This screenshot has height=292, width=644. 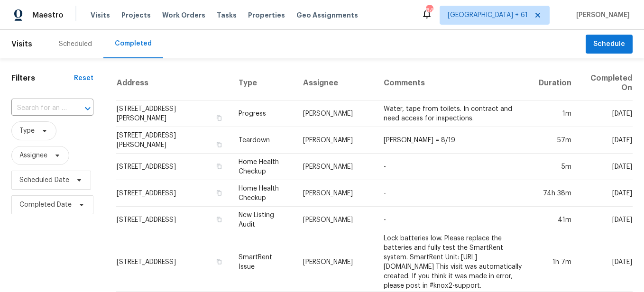 I want to click on td: 57m, so click(x=555, y=140).